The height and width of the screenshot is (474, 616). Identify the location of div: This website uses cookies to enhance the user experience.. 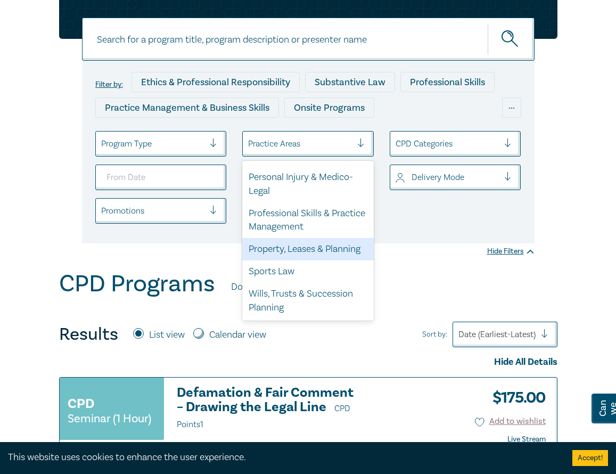
(282, 457).